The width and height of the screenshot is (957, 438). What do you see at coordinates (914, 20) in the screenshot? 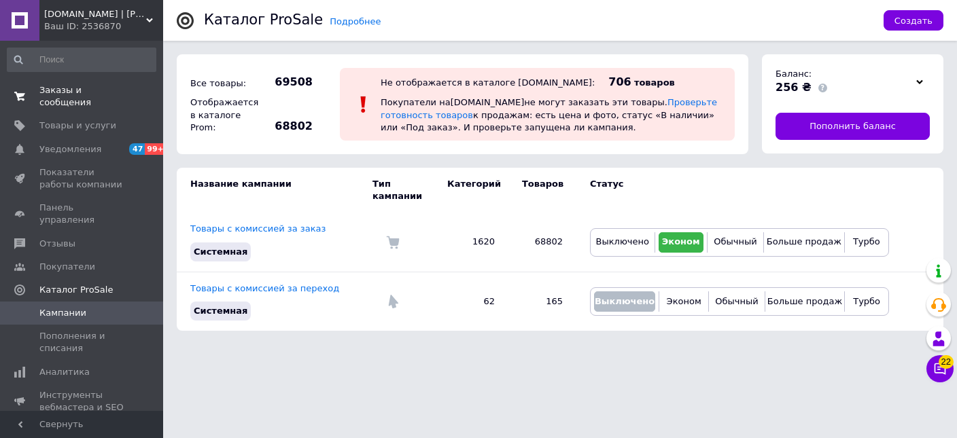
I see `button: Создать` at bounding box center [914, 20].